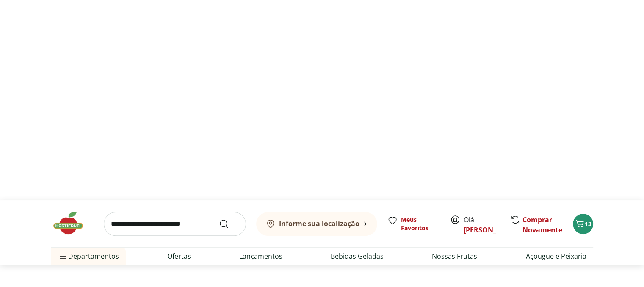 The image size is (644, 287). Describe the element at coordinates (588, 224) in the screenshot. I see `span: 13` at that location.